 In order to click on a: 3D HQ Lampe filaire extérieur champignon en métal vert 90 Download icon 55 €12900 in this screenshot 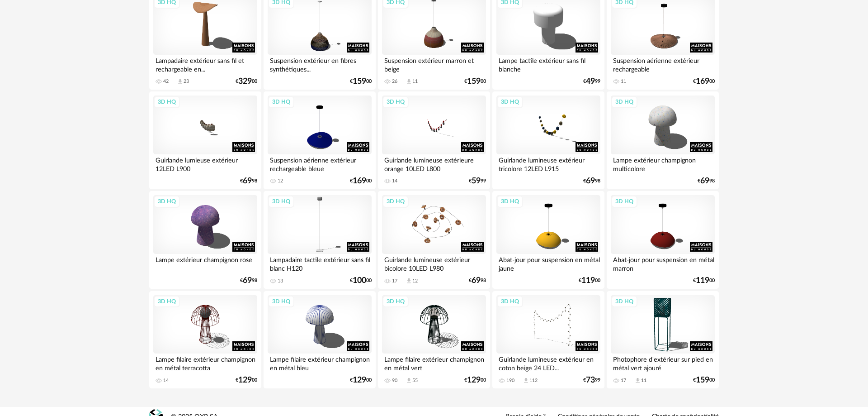, I will do `click(434, 340)`.